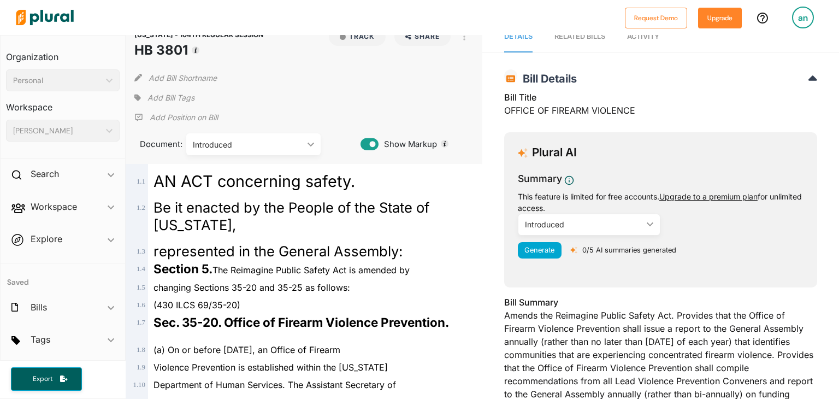  What do you see at coordinates (643, 36) in the screenshot?
I see `span: Activity` at bounding box center [643, 36].